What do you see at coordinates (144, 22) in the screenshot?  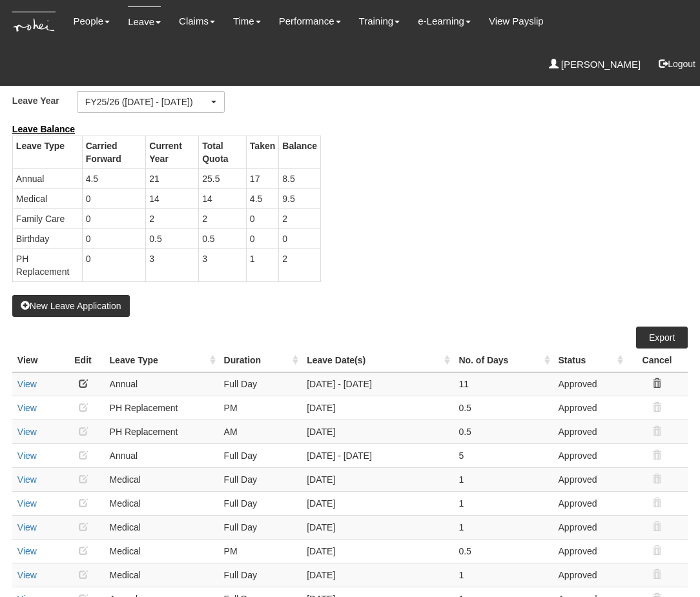 I see `a: Leave` at bounding box center [144, 22].